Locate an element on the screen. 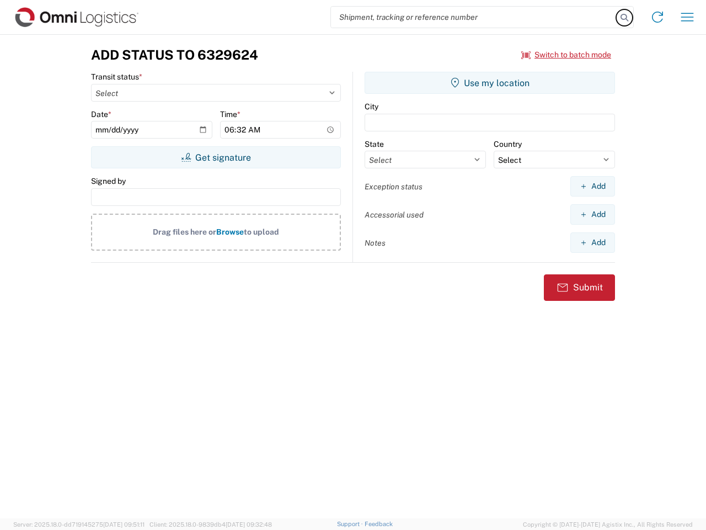 This screenshot has width=706, height=530. label: Time is located at coordinates (230, 114).